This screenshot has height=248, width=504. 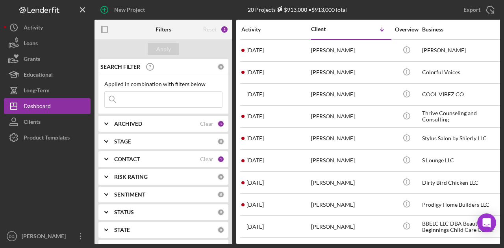 I want to click on div: Reset, so click(x=210, y=30).